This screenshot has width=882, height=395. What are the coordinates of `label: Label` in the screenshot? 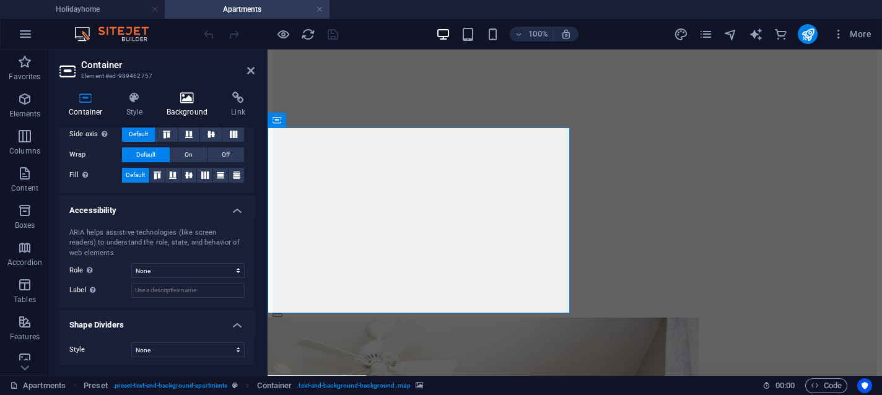 It's located at (100, 291).